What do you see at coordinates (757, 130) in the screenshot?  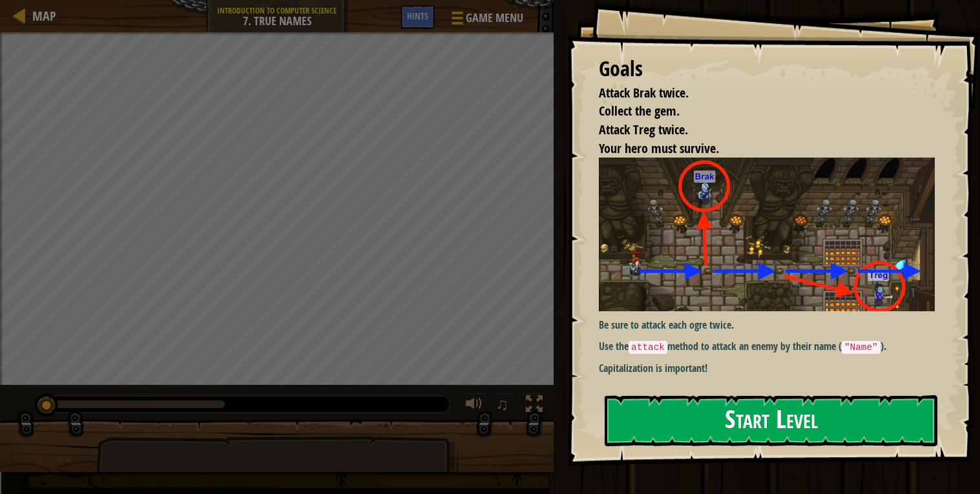 I see `li: Attack Treg twice.` at bounding box center [757, 130].